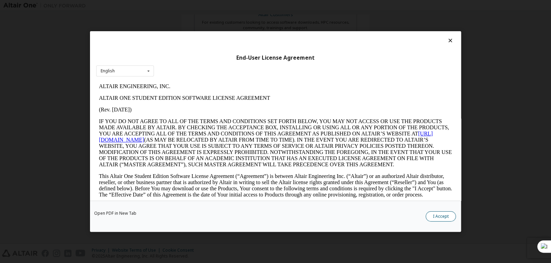 The image size is (551, 263). I want to click on div: English, so click(107, 71).